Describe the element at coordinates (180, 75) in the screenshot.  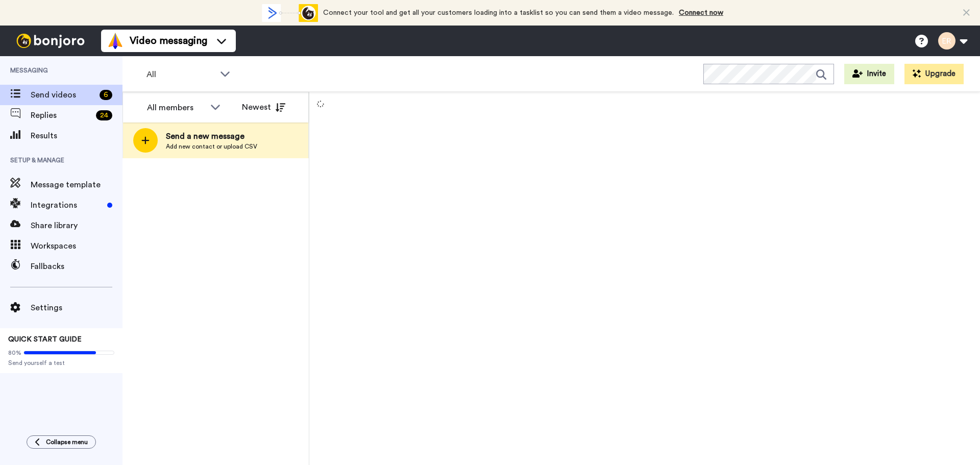
I see `span: All` at that location.